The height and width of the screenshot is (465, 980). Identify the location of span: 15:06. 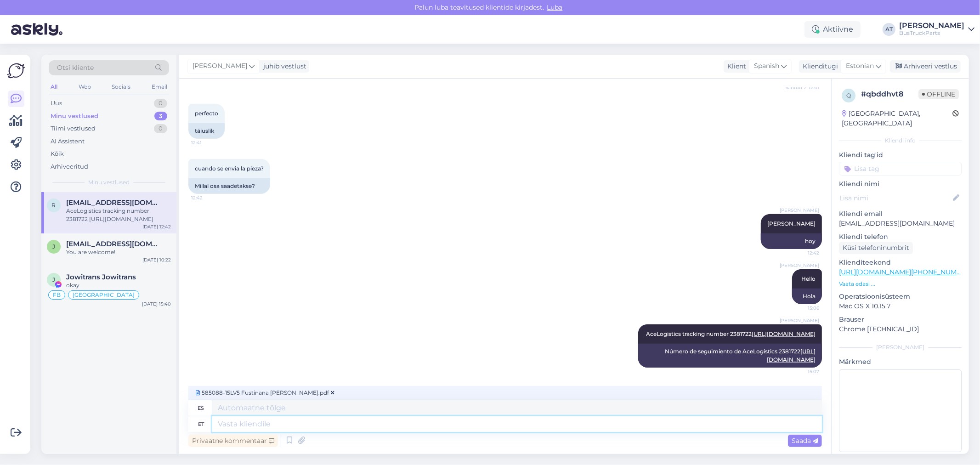
(802, 307).